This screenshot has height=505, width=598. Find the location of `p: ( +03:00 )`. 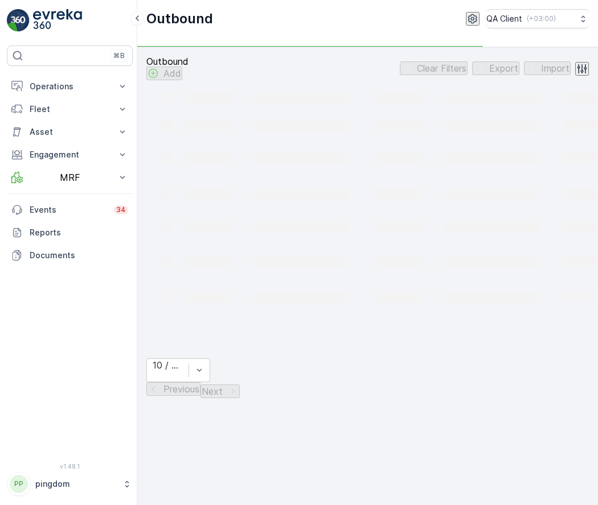

p: ( +03:00 ) is located at coordinates (541, 19).